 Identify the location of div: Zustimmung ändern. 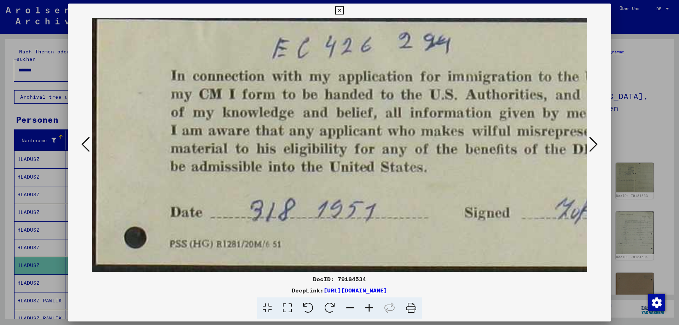
(656, 302).